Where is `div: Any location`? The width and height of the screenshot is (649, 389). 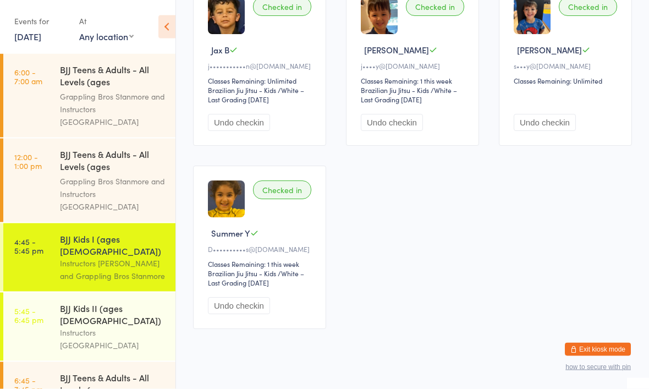
div: Any location is located at coordinates (106, 36).